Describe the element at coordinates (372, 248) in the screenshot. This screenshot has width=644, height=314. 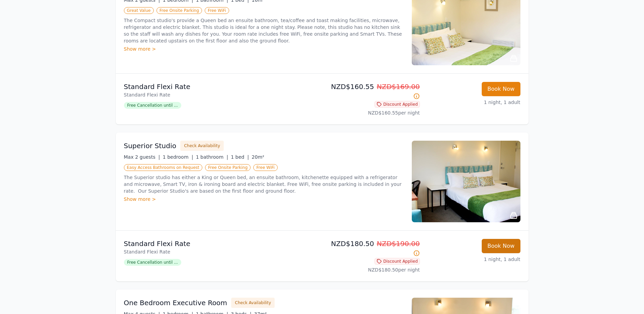
I see `p: NZD$180.50` at that location.